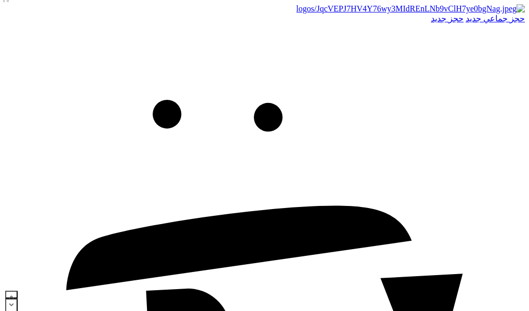 This screenshot has height=311, width=529. What do you see at coordinates (447, 18) in the screenshot?
I see `a: حجز جديد` at bounding box center [447, 18].